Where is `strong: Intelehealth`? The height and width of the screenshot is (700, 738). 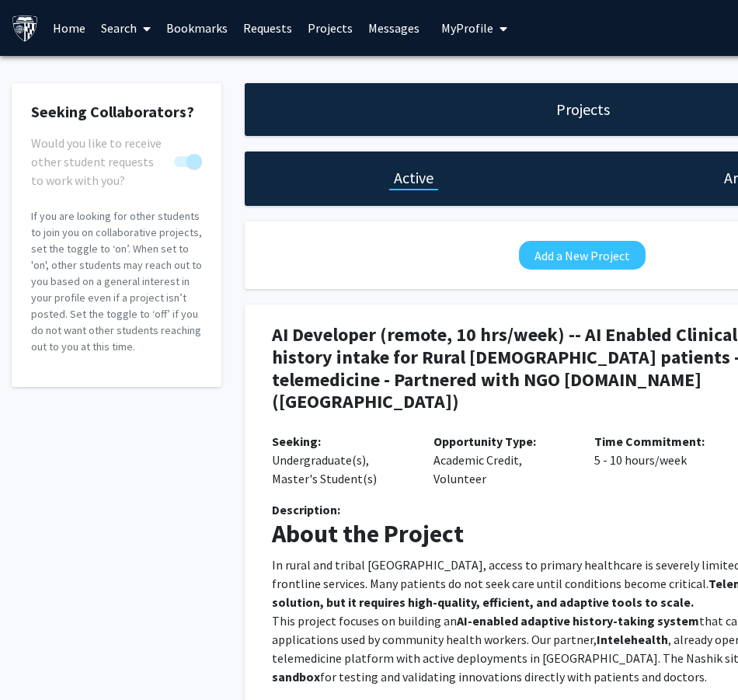
strong: Intelehealth is located at coordinates (632, 639).